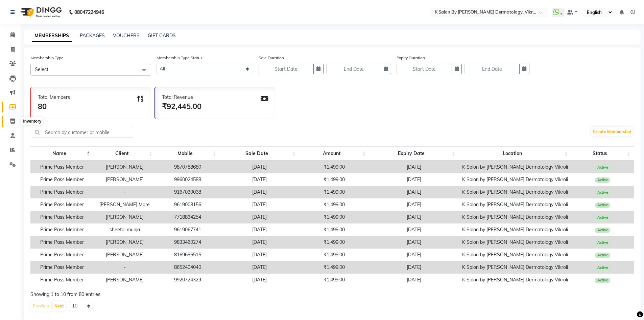 The image size is (644, 320). What do you see at coordinates (188, 192) in the screenshot?
I see `td: 9167030038` at bounding box center [188, 192].